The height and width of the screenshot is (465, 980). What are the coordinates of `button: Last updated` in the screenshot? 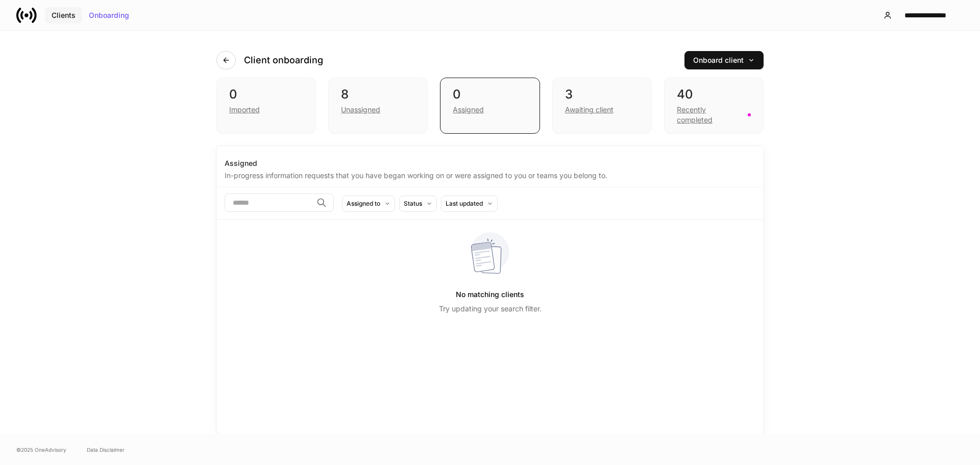 It's located at (469, 204).